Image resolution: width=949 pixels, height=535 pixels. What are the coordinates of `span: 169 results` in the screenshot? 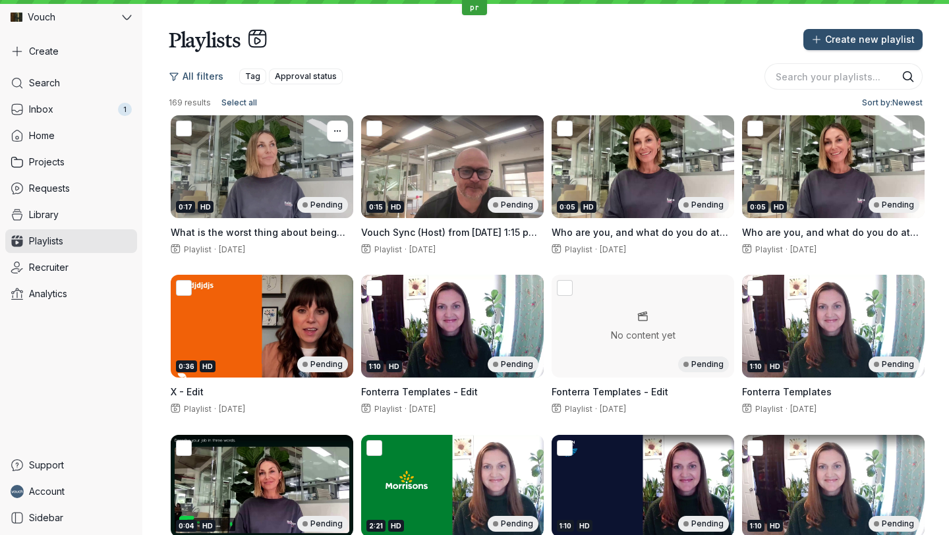 It's located at (190, 103).